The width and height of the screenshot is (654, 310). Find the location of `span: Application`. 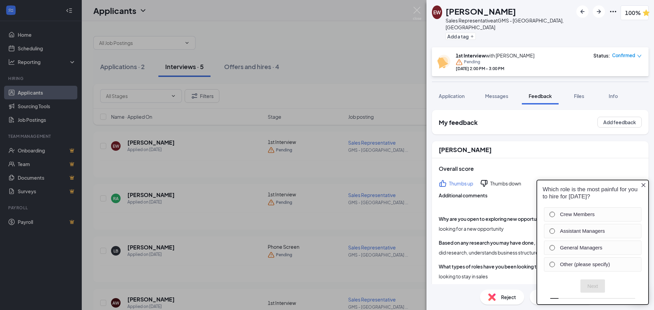

span: Application is located at coordinates (451, 96).